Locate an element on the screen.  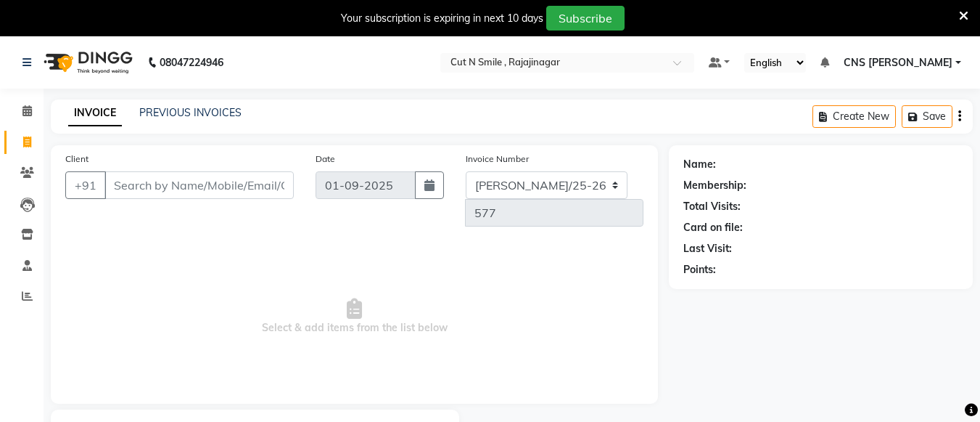
span: Select & add items from the list below is located at coordinates (354, 316).